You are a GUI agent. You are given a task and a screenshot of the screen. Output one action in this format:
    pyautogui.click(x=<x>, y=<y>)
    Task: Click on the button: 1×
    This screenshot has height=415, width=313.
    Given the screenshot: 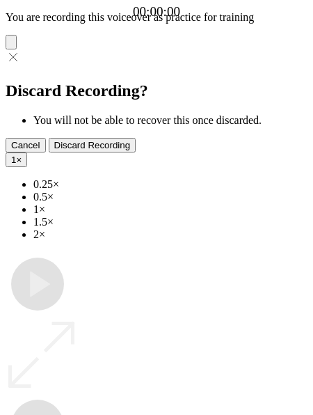 What is the action you would take?
    pyautogui.click(x=16, y=159)
    